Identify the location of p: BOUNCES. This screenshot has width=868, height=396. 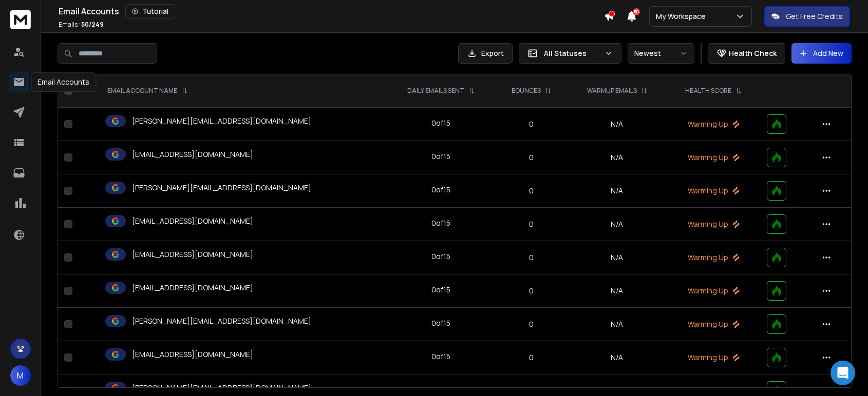
(526, 91).